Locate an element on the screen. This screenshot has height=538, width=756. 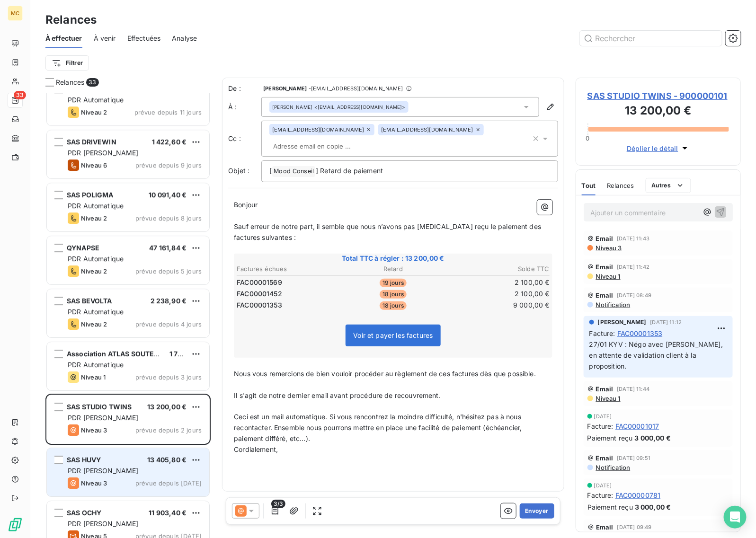
span: Ceci est un mail automatique. Si vous rencontrez la moindre difficulté, n'hésitez pas à nous reco... is located at coordinates (379, 427).